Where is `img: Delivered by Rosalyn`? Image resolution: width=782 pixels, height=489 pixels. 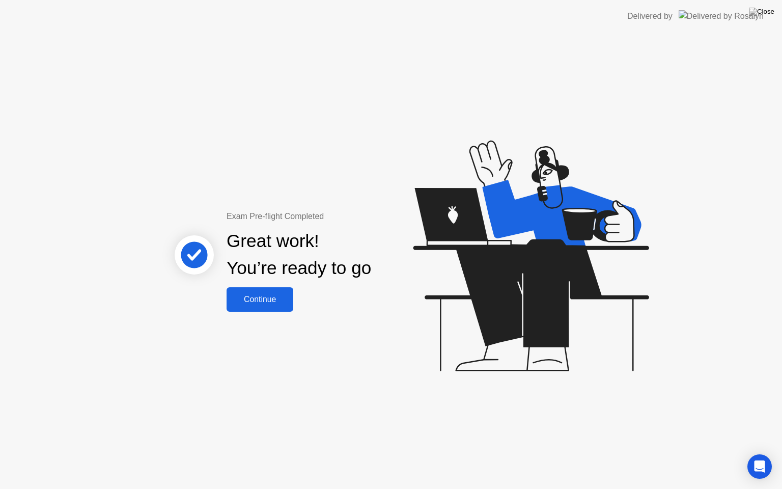 img: Delivered by Rosalyn is located at coordinates (721, 16).